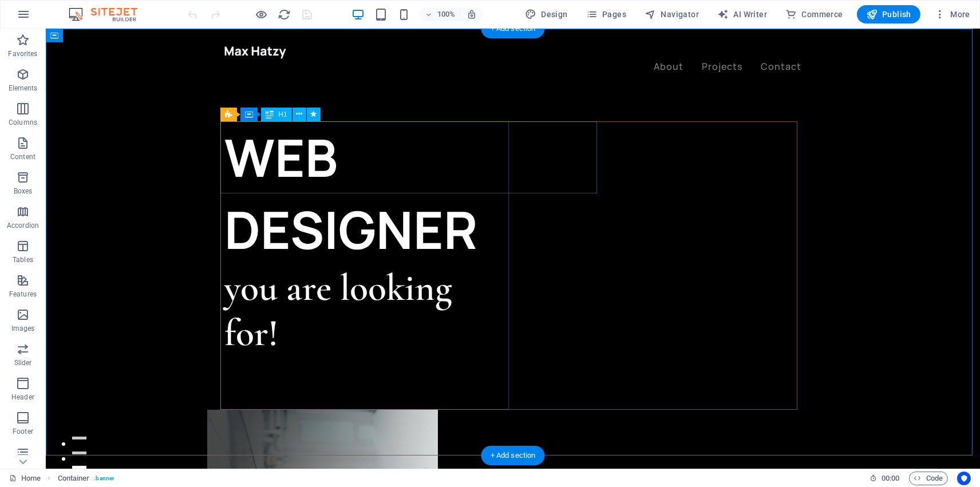 The height and width of the screenshot is (487, 980). I want to click on button: 1, so click(34, 410).